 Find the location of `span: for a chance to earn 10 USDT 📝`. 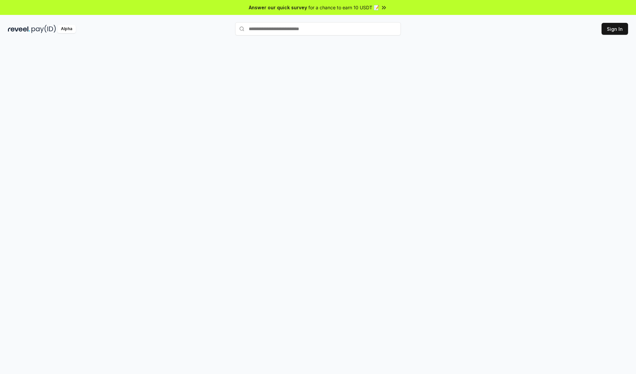

span: for a chance to earn 10 USDT 📝 is located at coordinates (344, 7).